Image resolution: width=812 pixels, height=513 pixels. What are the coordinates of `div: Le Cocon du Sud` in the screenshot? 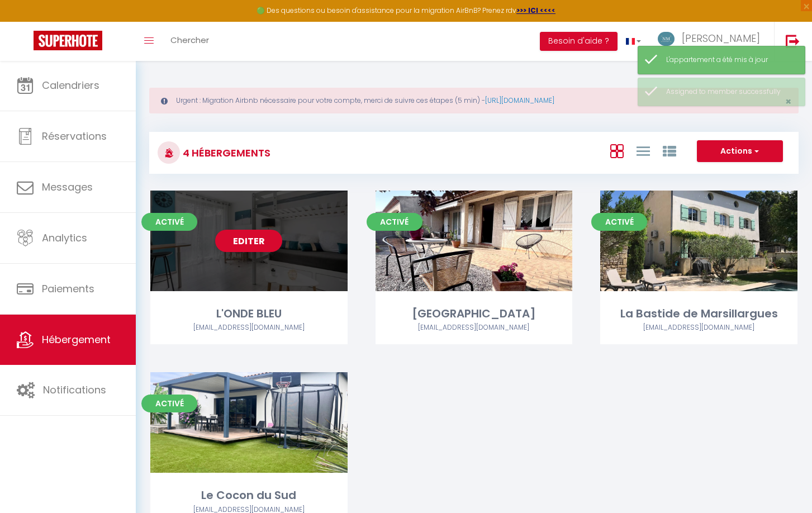 It's located at (248, 496).